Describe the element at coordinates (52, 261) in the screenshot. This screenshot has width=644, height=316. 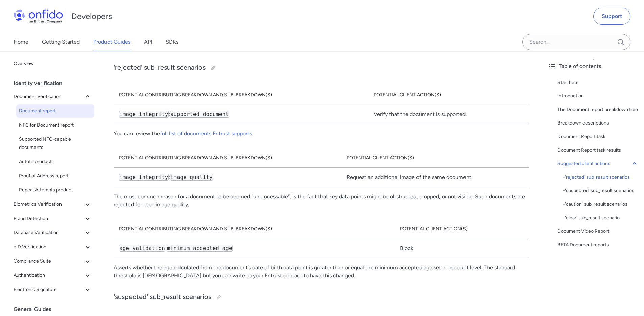
I see `button: Compliance Suite` at that location.